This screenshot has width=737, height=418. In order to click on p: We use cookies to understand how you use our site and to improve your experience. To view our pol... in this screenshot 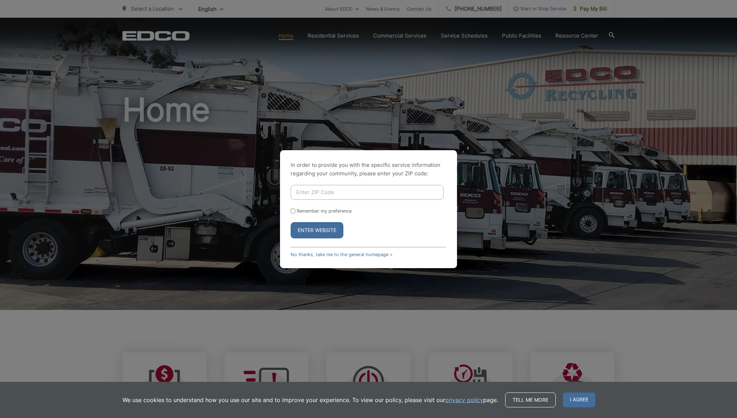, I will do `click(310, 400)`.